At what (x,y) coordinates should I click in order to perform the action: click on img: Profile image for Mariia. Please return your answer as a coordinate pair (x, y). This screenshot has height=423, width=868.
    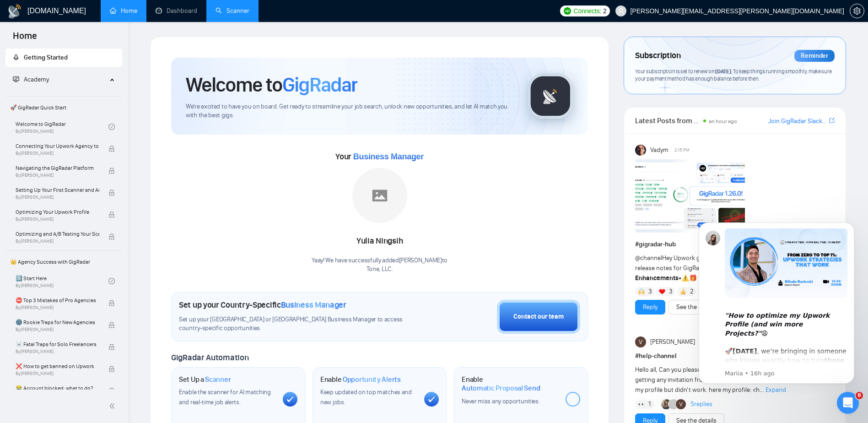
    Looking at the image, I should click on (28, 29).